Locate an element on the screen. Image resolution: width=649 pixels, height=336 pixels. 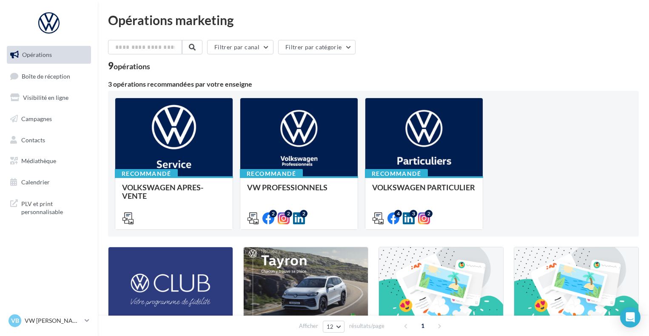
button: Filtrer par catégorie is located at coordinates (317, 47).